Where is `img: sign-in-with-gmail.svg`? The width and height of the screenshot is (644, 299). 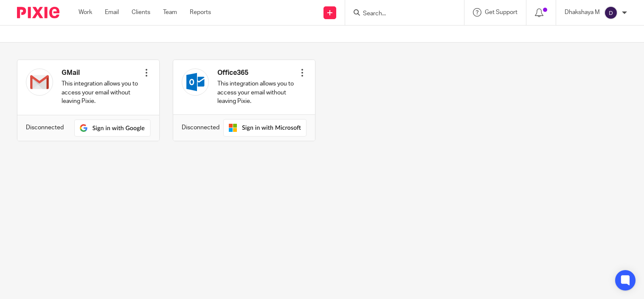
img: sign-in-with-gmail.svg is located at coordinates (113, 128).